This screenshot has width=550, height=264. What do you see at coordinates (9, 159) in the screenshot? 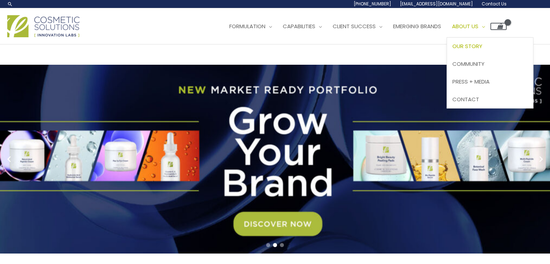
I see `button: Previous slide` at bounding box center [9, 159].